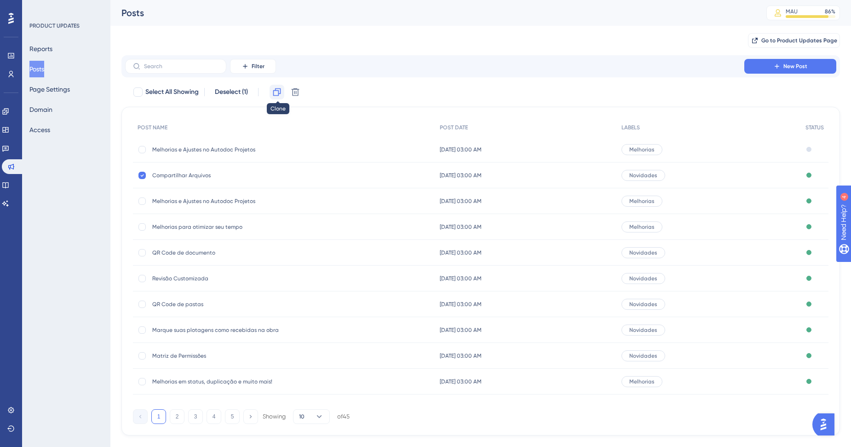  Describe the element at coordinates (54, 26) in the screenshot. I see `div: PRODUCT UPDATES` at that location.